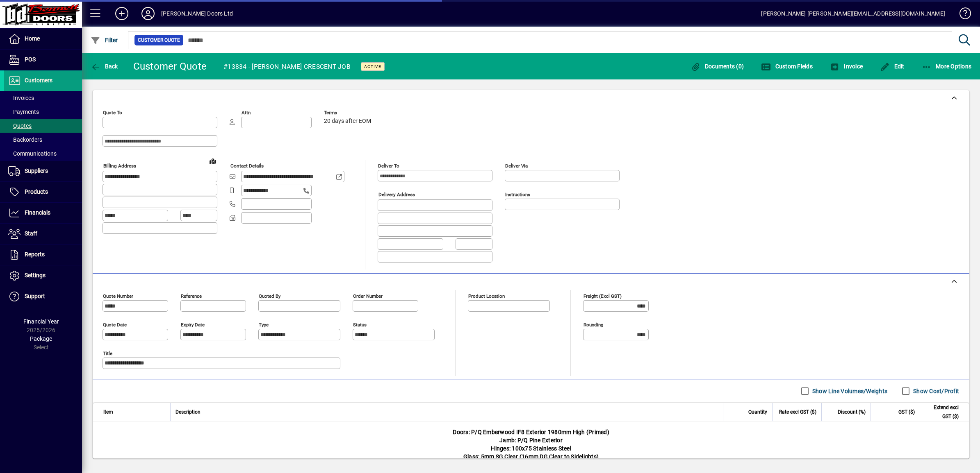 The height and width of the screenshot is (473, 980). I want to click on mat-label: Deliver To, so click(389, 166).